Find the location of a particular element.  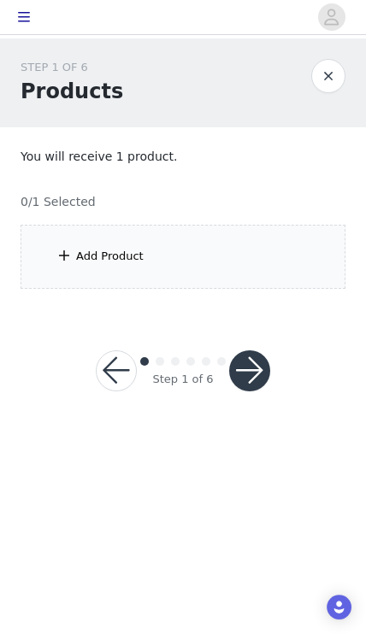

div: Open Intercom Messenger is located at coordinates (339, 607).